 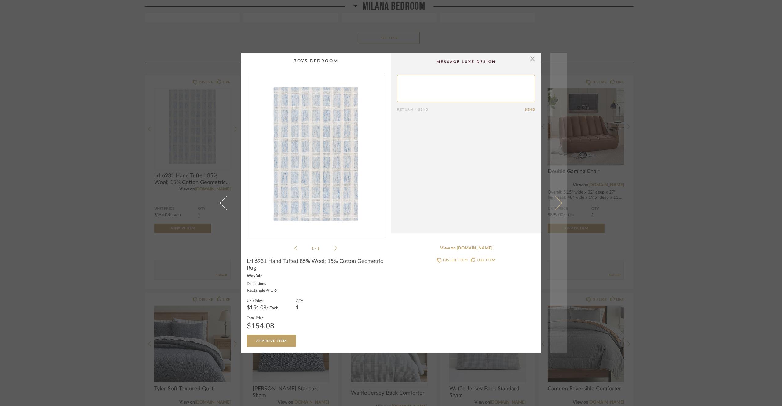 I want to click on span: $154.08, so click(x=257, y=308).